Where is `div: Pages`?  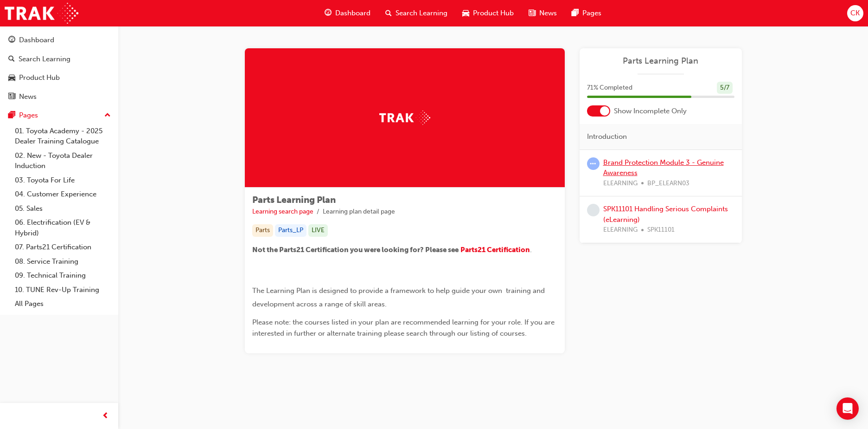
div: Pages is located at coordinates (28, 115).